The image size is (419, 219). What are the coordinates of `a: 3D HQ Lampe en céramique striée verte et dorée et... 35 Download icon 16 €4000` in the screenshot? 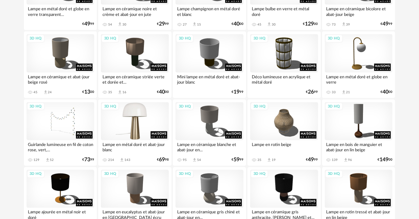 It's located at (135, 65).